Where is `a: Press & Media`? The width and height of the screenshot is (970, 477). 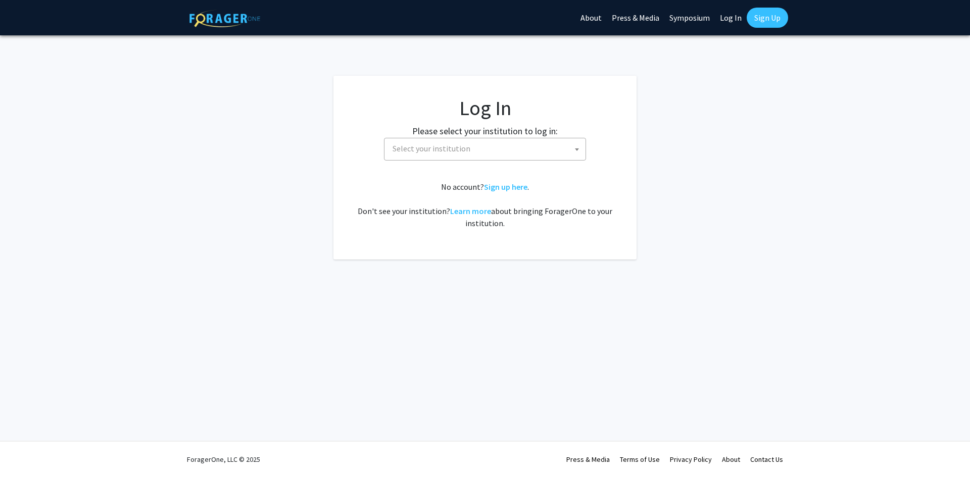 a: Press & Media is located at coordinates (588, 460).